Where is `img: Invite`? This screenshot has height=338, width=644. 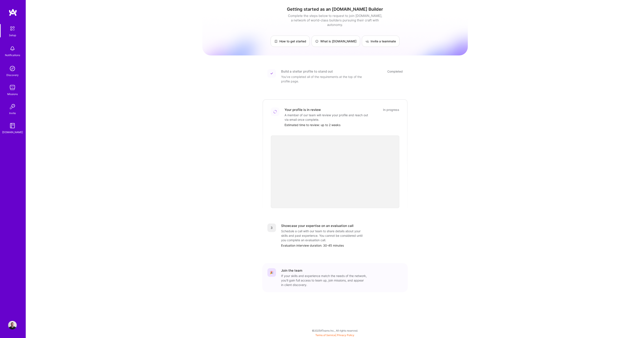
img: Invite is located at coordinates (12, 107).